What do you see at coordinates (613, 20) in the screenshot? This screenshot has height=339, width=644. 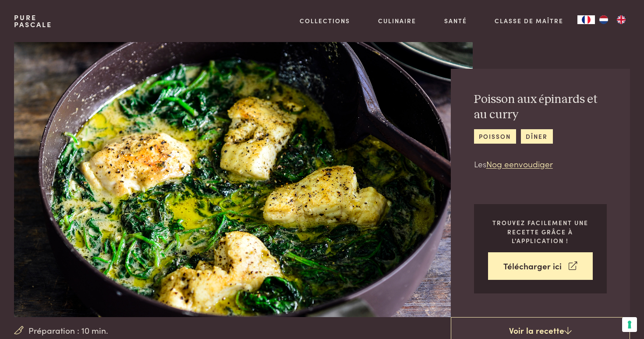 I see `ul: Language list` at bounding box center [613, 20].